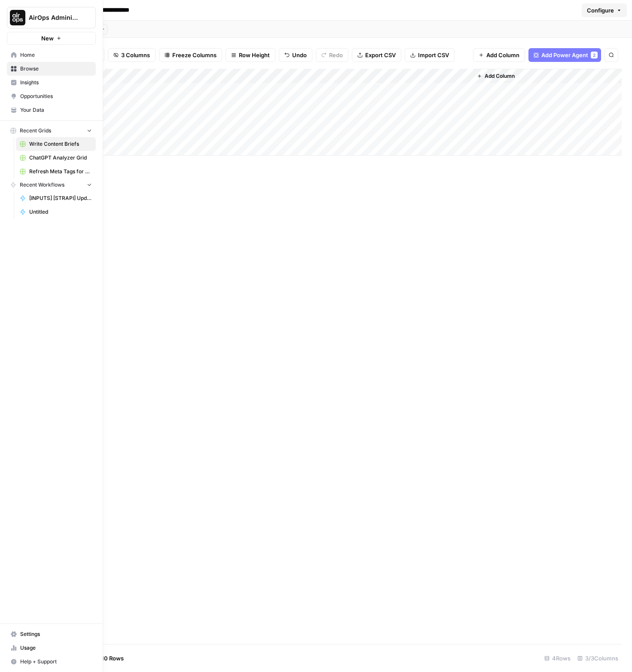  What do you see at coordinates (54, 18) in the screenshot?
I see `span: AirOps Administrative` at bounding box center [54, 18].